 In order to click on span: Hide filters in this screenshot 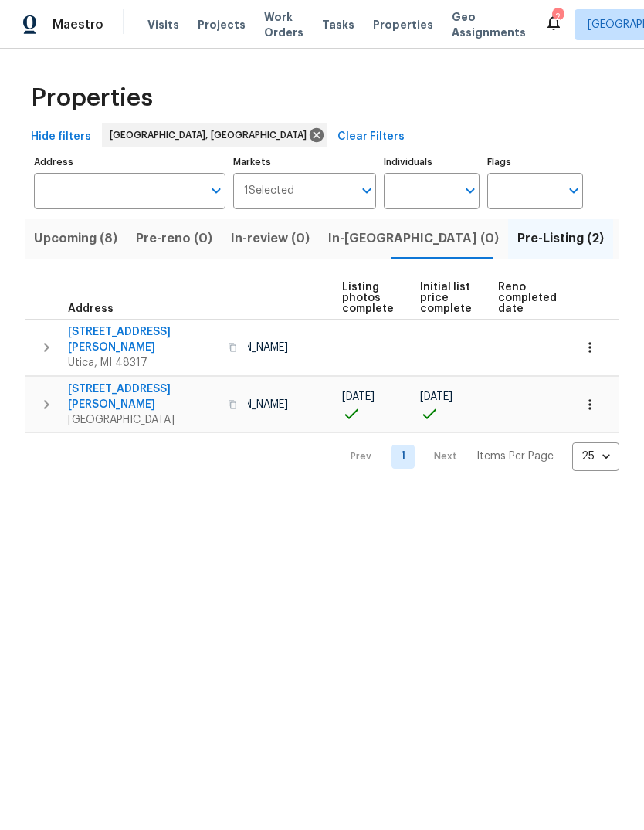, I will do `click(61, 136)`.